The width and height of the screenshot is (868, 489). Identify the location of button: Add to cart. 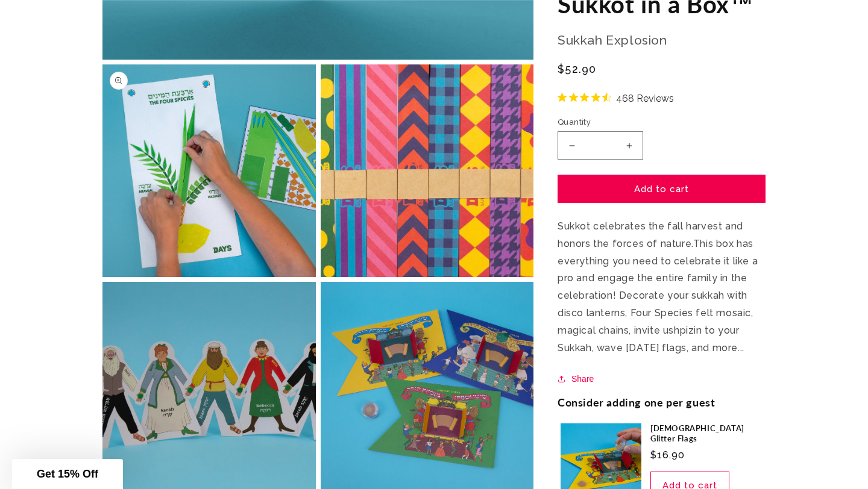
(662, 188).